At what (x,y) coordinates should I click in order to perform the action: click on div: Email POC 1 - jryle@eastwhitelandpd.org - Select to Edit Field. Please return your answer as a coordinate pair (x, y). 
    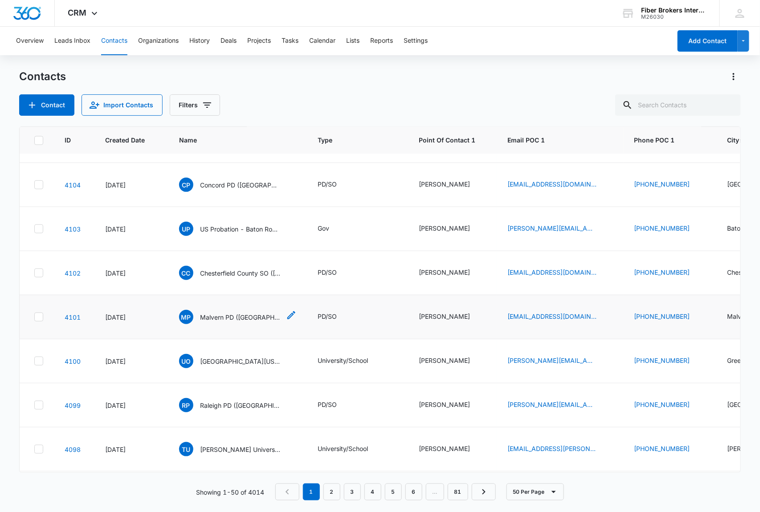
    Looking at the image, I should click on (560, 317).